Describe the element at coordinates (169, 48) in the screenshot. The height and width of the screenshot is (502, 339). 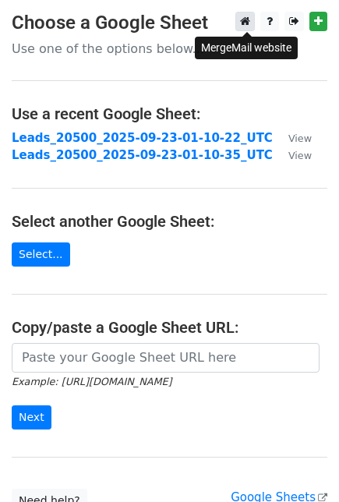
I see `p: Use one of the options below...` at that location.